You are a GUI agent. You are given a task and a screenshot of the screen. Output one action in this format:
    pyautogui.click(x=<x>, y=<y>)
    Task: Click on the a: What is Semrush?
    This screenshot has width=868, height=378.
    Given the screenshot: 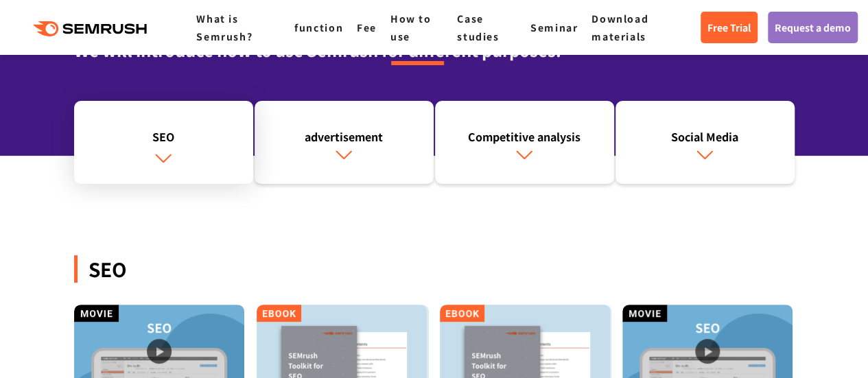 What is the action you would take?
    pyautogui.click(x=225, y=28)
    